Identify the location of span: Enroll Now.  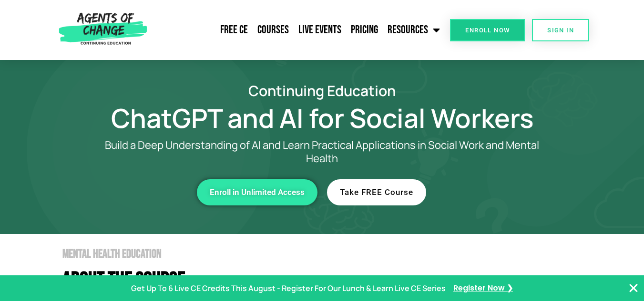
(487, 30).